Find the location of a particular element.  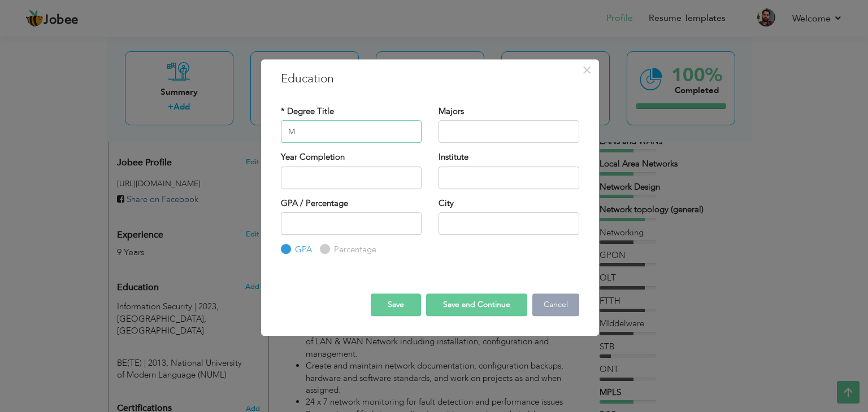

button: Save and Continue is located at coordinates (476, 305).